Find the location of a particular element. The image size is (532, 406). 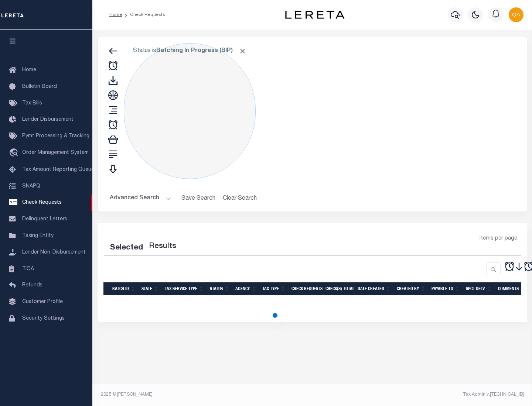

th: Batch Id is located at coordinates (124, 288).